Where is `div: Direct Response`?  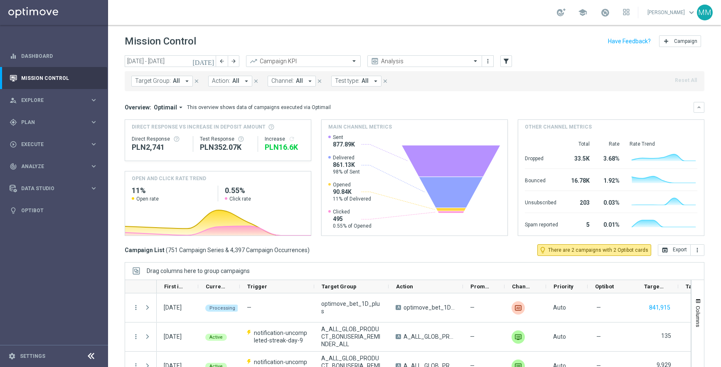 div: Direct Response is located at coordinates (159, 139).